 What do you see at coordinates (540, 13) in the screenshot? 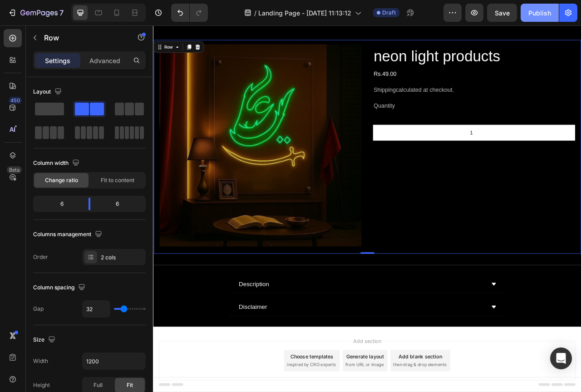
I see `button: Publish` at bounding box center [540, 13].